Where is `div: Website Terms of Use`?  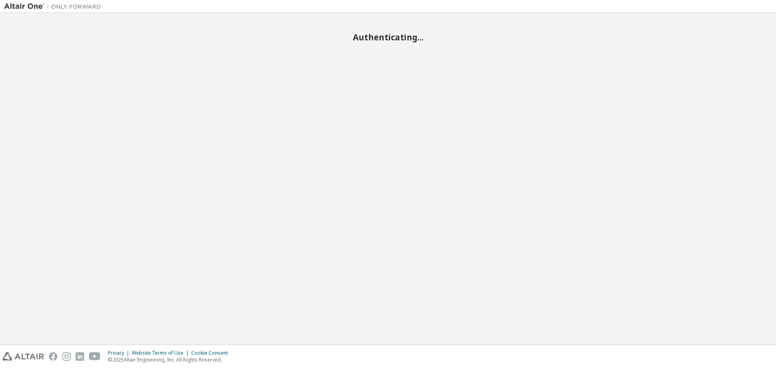
div: Website Terms of Use is located at coordinates (161, 353).